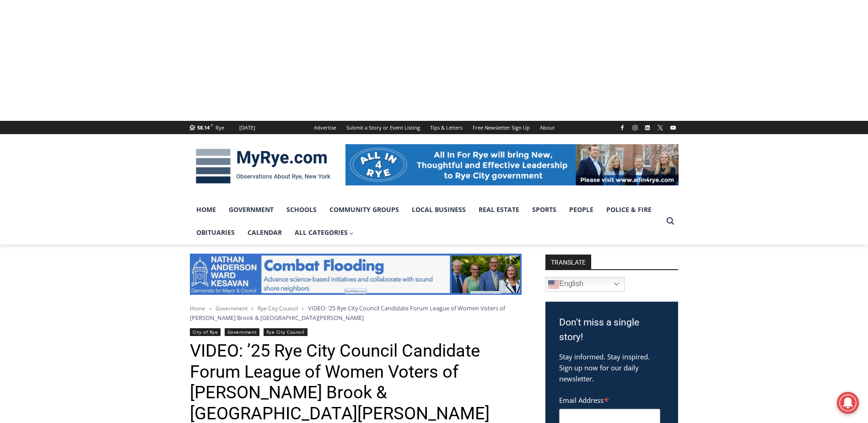  What do you see at coordinates (446, 127) in the screenshot?
I see `a: Tips & Letters` at bounding box center [446, 127].